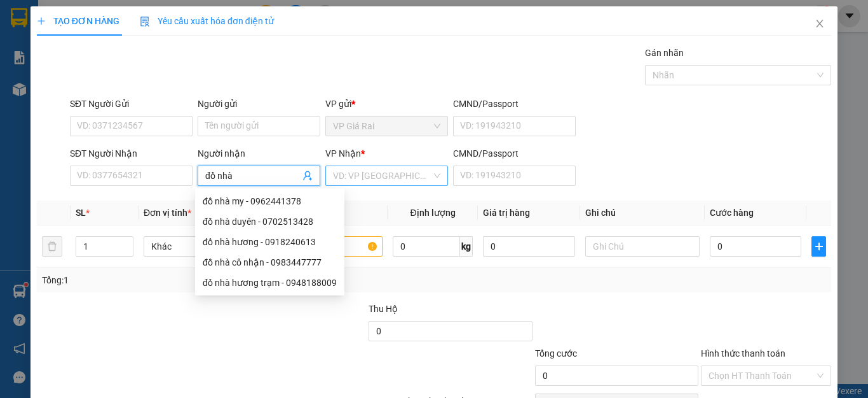  What do you see at coordinates (270, 241) in the screenshot?
I see `div: đồ nhà hương - 0918240613` at bounding box center [270, 241].